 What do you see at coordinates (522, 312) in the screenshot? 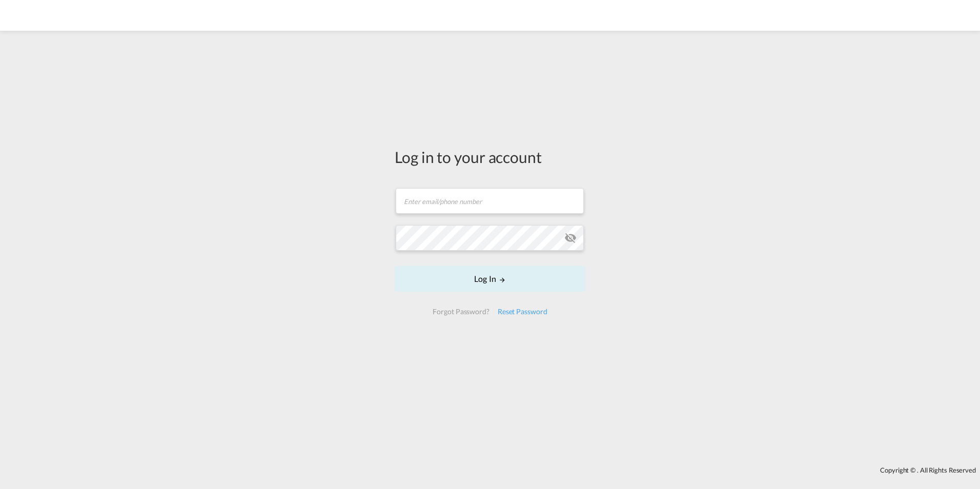
I see `div: Reset Password` at bounding box center [522, 312].